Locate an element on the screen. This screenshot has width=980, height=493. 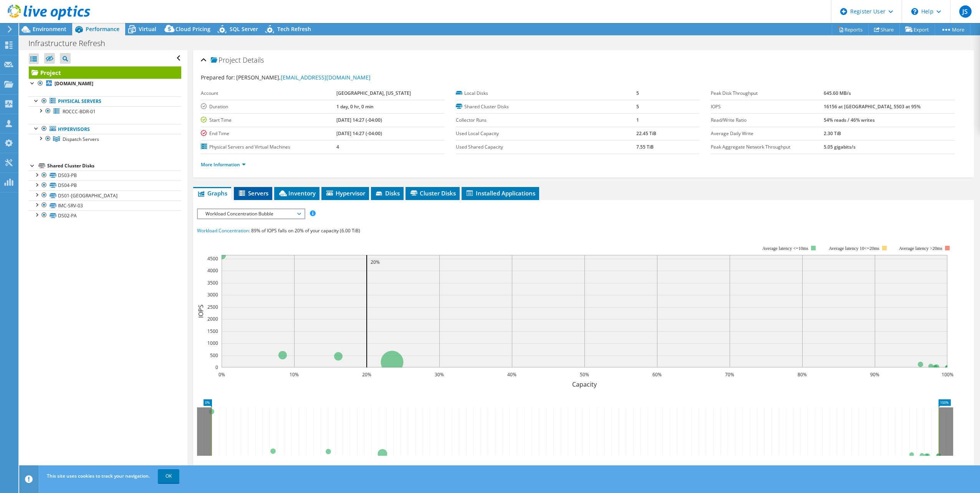
text: 2000 is located at coordinates (213, 319).